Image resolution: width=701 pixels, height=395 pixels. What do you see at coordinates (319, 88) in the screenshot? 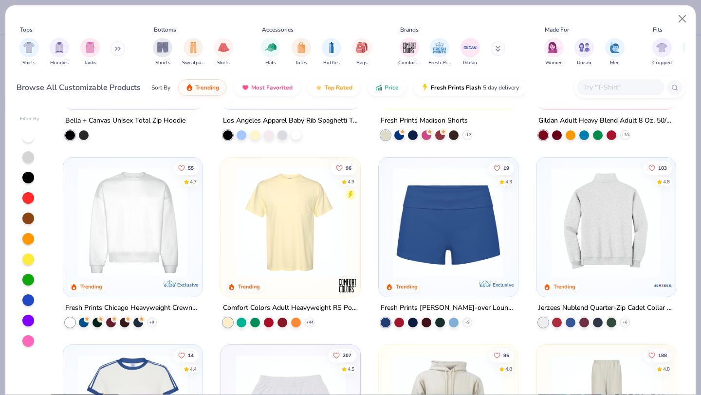
I see `img: TopRated.gif` at bounding box center [319, 88].